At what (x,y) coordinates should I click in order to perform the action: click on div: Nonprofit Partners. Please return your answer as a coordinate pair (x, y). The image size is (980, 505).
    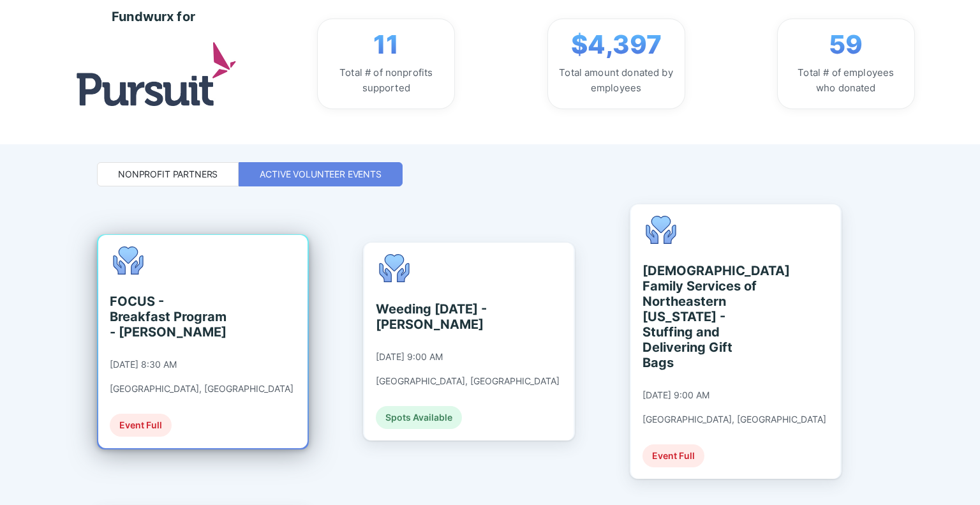
    Looking at the image, I should click on (168, 174).